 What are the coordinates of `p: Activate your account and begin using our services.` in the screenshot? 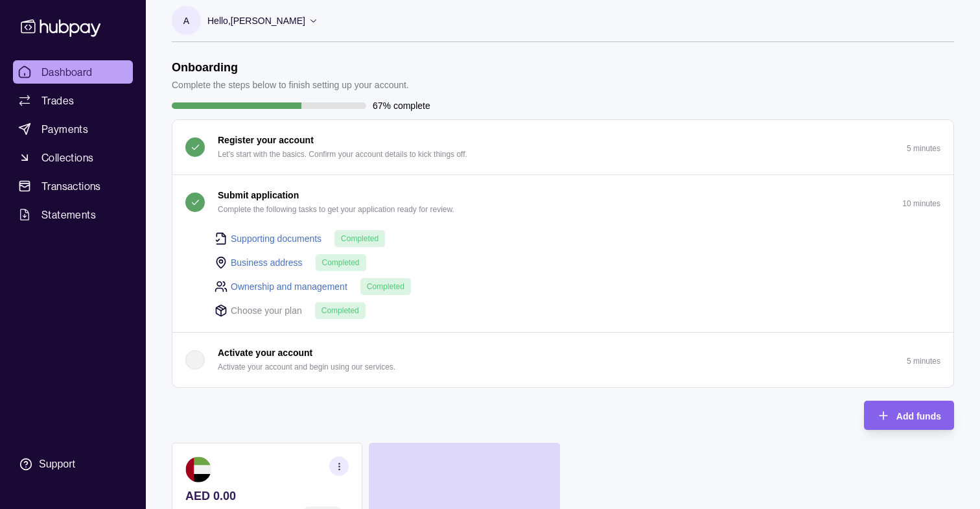 It's located at (306, 367).